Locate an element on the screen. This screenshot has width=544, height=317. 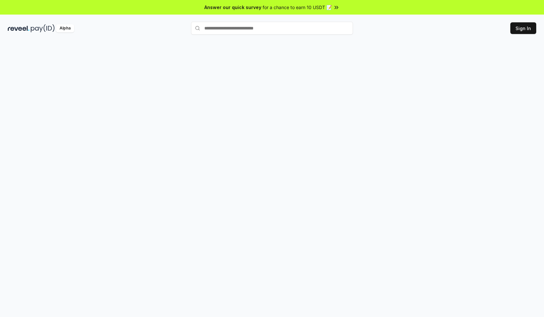
div: Alpha is located at coordinates (65, 28).